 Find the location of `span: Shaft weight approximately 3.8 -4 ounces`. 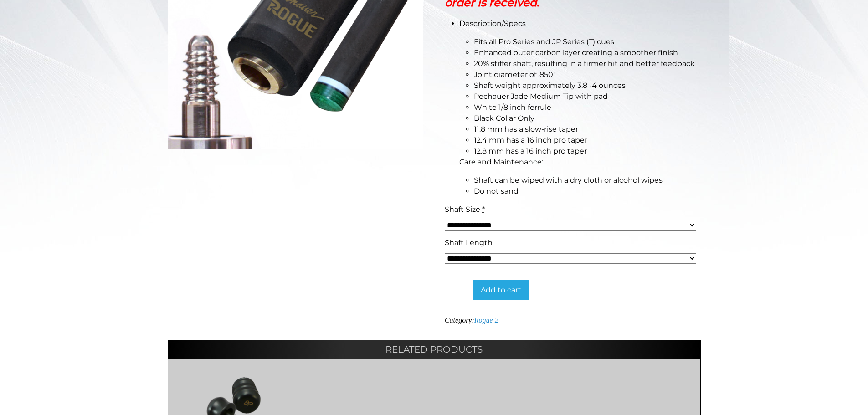

span: Shaft weight approximately 3.8 -4 ounces is located at coordinates (549, 85).